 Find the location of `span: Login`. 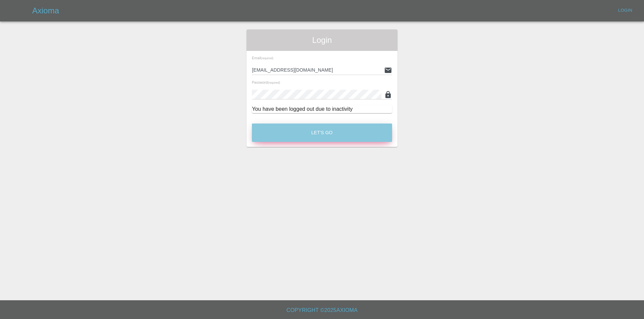

span: Login is located at coordinates (322, 40).